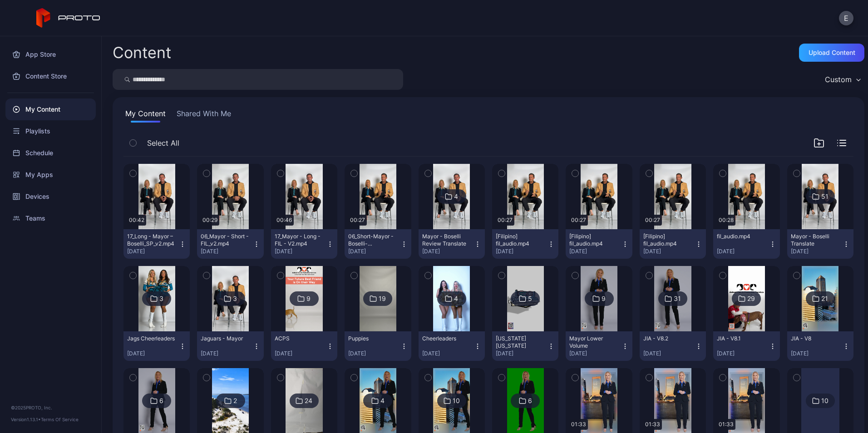 Image resolution: width=868 pixels, height=433 pixels. What do you see at coordinates (521, 342) in the screenshot?
I see `div: Florida Georgia` at bounding box center [521, 342].